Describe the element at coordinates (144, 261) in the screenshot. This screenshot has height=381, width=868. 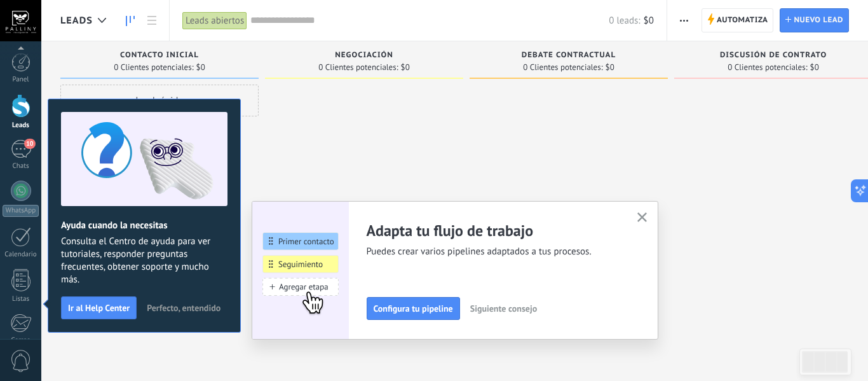
I see `span: Consulta el Centro de ayuda para ver tutoriales, responder preguntas frecuentes, obtener soporte ...` at that location.